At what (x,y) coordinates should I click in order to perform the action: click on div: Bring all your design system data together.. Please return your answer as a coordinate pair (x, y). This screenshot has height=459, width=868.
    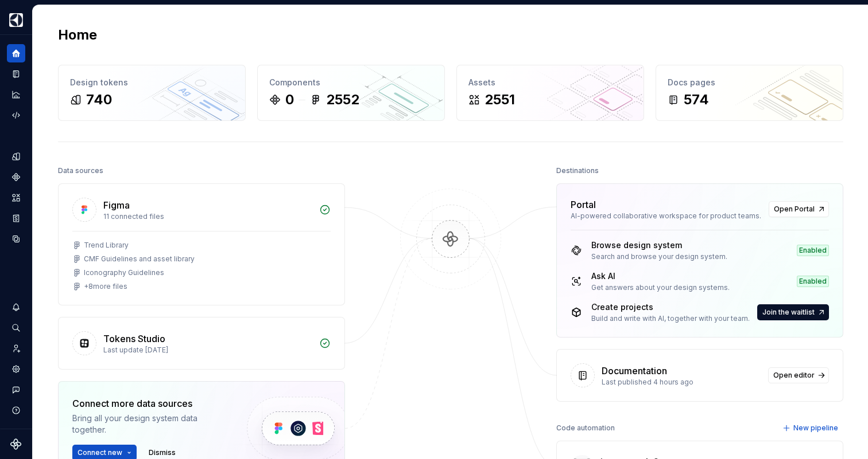
    Looking at the image, I should click on (149, 424).